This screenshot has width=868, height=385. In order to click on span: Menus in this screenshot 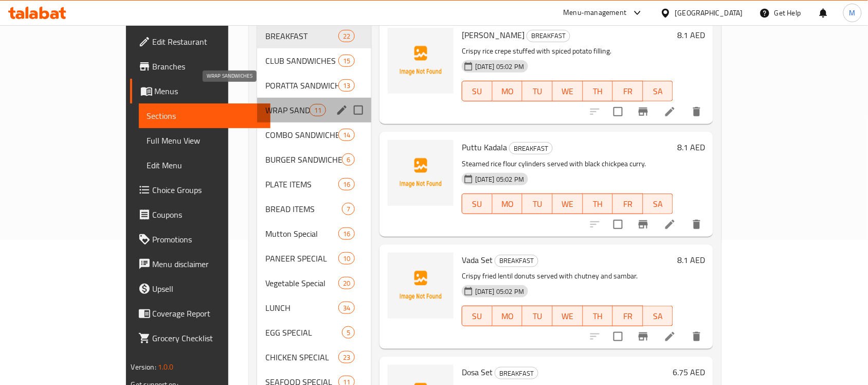, I will do `click(209, 91)`.